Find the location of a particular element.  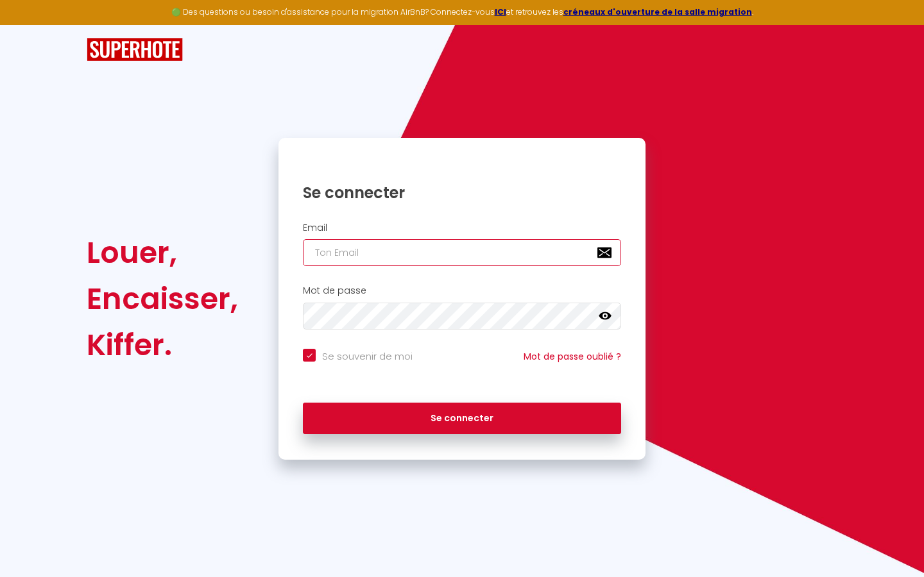

input: Ton Email is located at coordinates (462, 253).